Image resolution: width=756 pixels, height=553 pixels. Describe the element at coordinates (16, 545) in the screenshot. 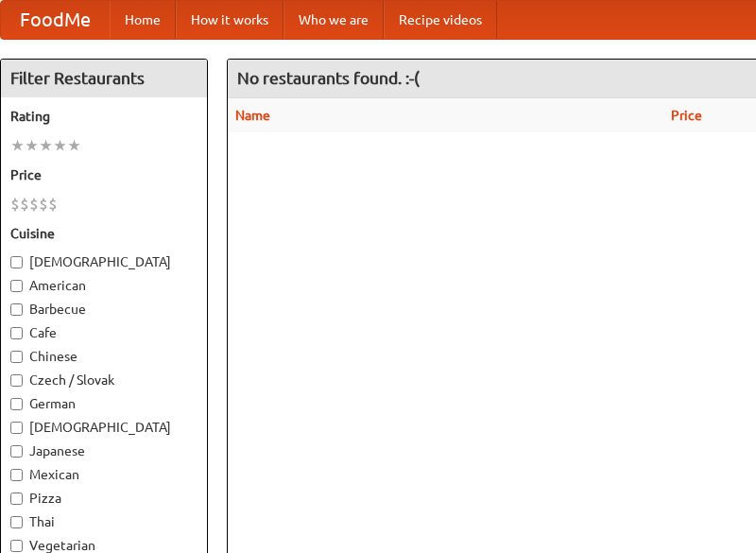

I see `input: Vegetarian` at that location.